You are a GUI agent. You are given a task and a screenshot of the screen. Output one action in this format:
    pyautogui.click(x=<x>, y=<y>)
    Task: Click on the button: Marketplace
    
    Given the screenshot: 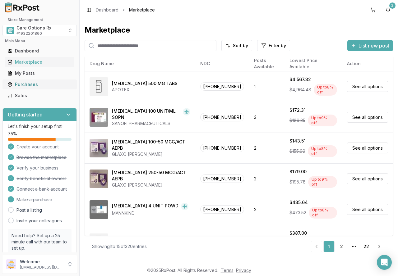 What is the action you would take?
    pyautogui.click(x=39, y=62)
    